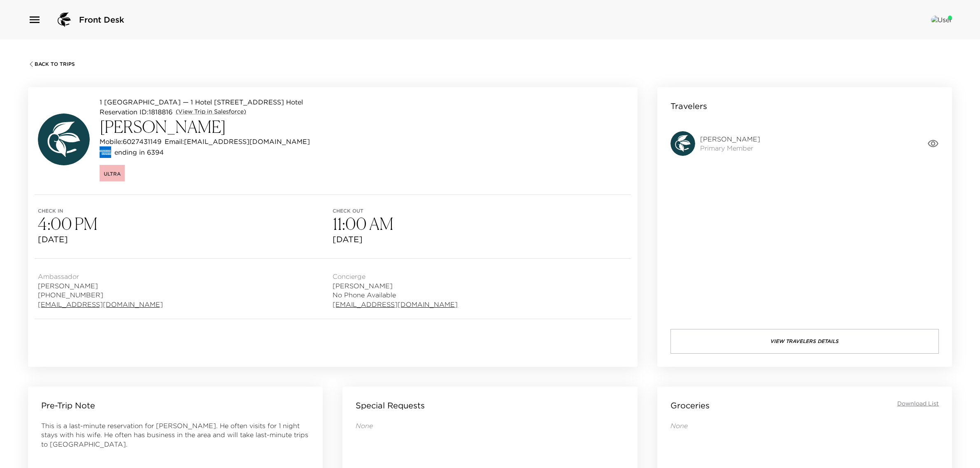 The image size is (980, 468). What do you see at coordinates (139, 152) in the screenshot?
I see `p: ending in 6394` at bounding box center [139, 152].